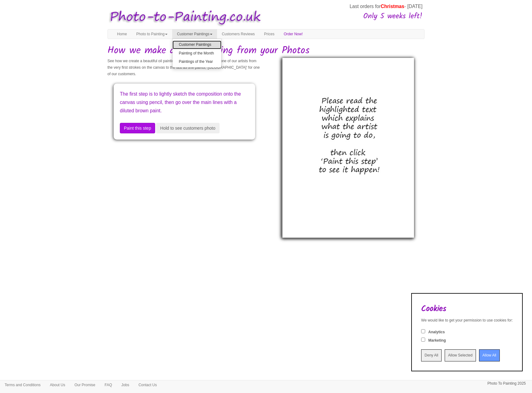 The width and height of the screenshot is (532, 393). What do you see at coordinates (122, 34) in the screenshot?
I see `a: Home` at bounding box center [122, 34].